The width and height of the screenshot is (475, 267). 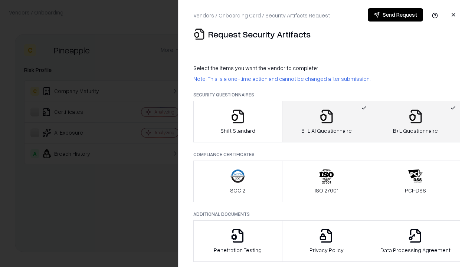 I want to click on p: Shift Standard, so click(x=238, y=131).